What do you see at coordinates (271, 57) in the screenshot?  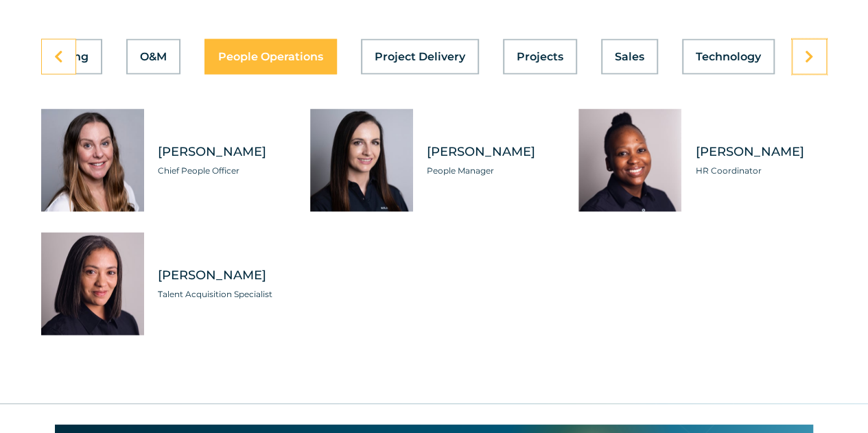 I see `span: People Operations` at bounding box center [271, 57].